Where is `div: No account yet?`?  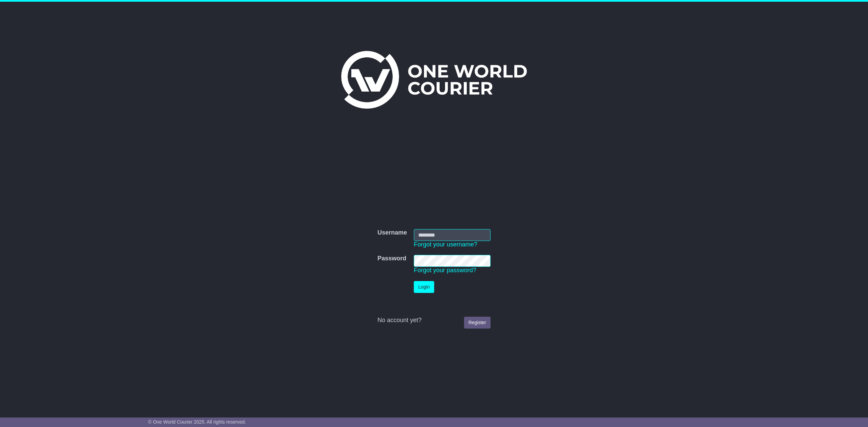
div: No account yet? is located at coordinates (434, 320).